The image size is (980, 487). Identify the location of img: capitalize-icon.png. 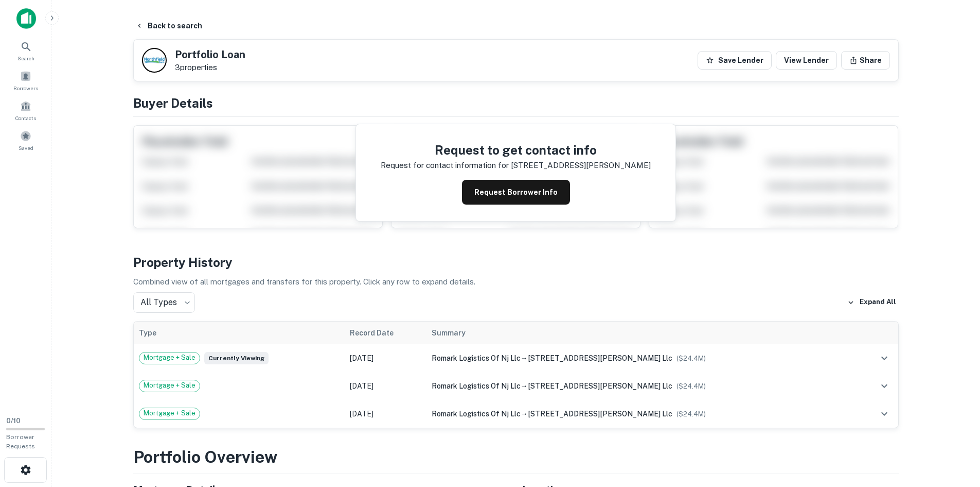
(26, 18).